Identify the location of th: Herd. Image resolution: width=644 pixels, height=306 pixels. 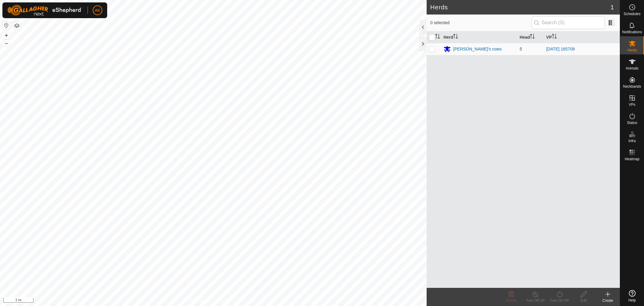
(479, 37).